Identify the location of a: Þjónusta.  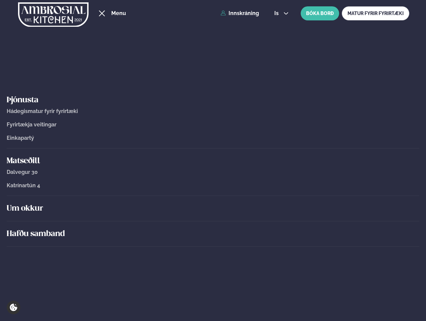
(213, 100).